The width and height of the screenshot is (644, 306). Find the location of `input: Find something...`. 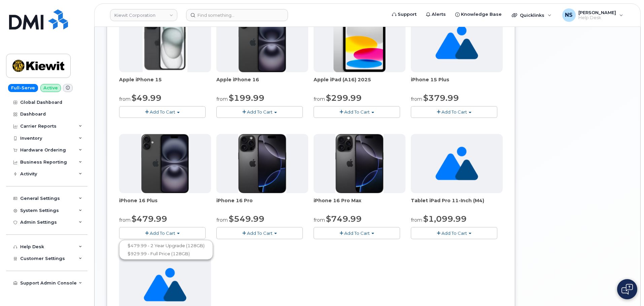

input: Find something... is located at coordinates (236, 15).